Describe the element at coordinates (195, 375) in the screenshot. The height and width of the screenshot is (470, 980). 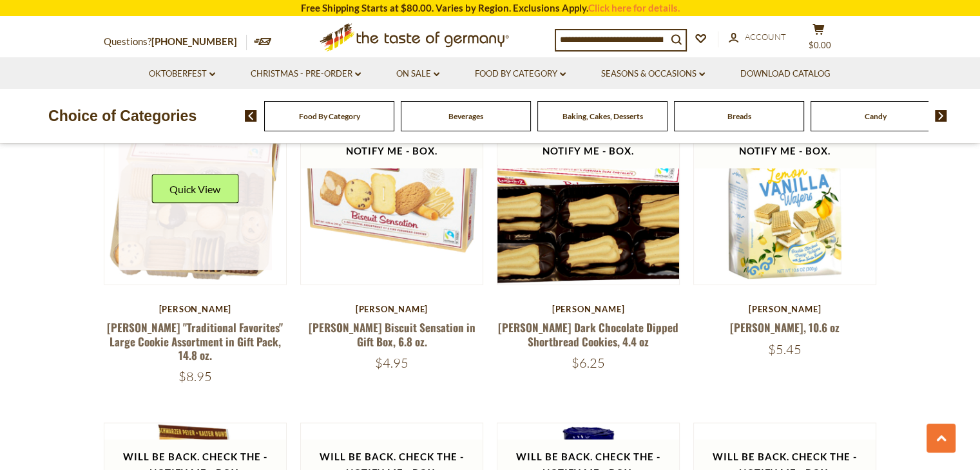
I see `span: $8.95` at that location.